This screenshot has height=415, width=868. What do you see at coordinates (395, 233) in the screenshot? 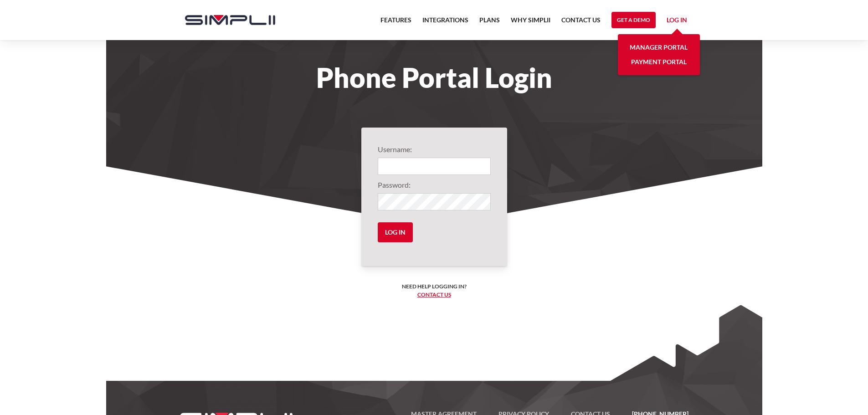
I see `input: Log in` at bounding box center [395, 233].